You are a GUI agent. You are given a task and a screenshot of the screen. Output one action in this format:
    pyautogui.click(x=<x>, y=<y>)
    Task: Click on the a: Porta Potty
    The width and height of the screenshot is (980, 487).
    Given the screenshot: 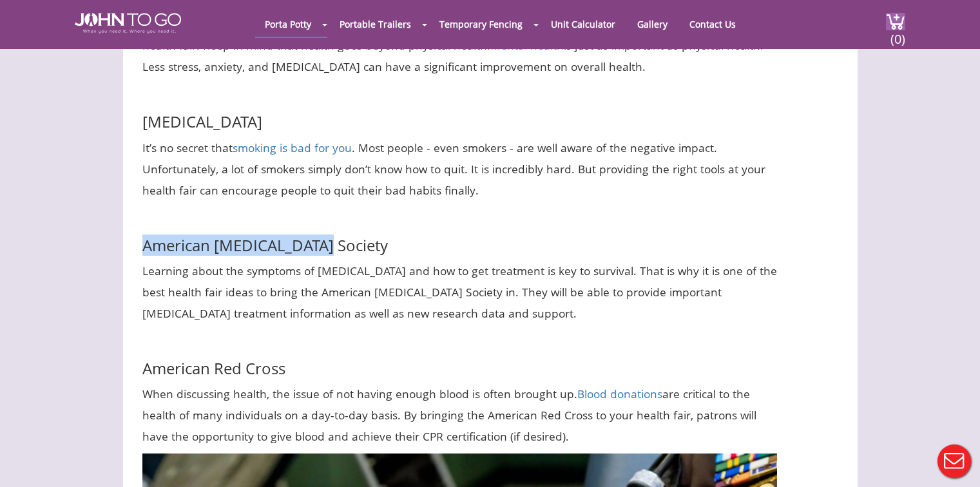 What is the action you would take?
    pyautogui.click(x=288, y=24)
    